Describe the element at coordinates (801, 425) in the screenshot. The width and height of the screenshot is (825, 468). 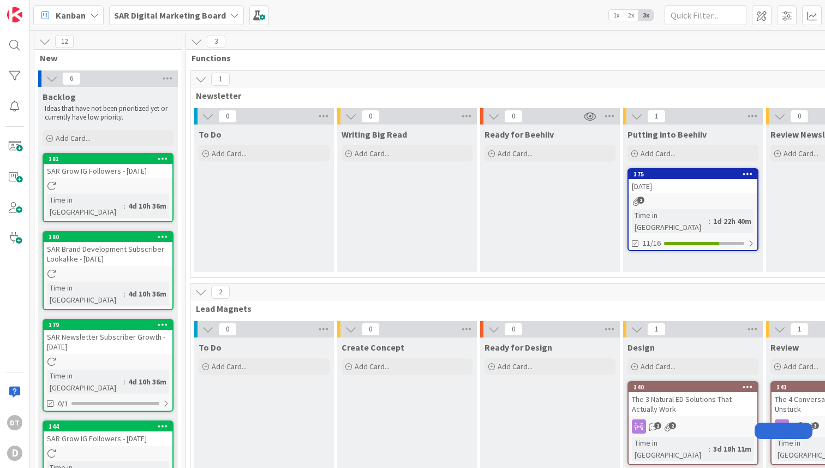
I see `span: 11` at that location.